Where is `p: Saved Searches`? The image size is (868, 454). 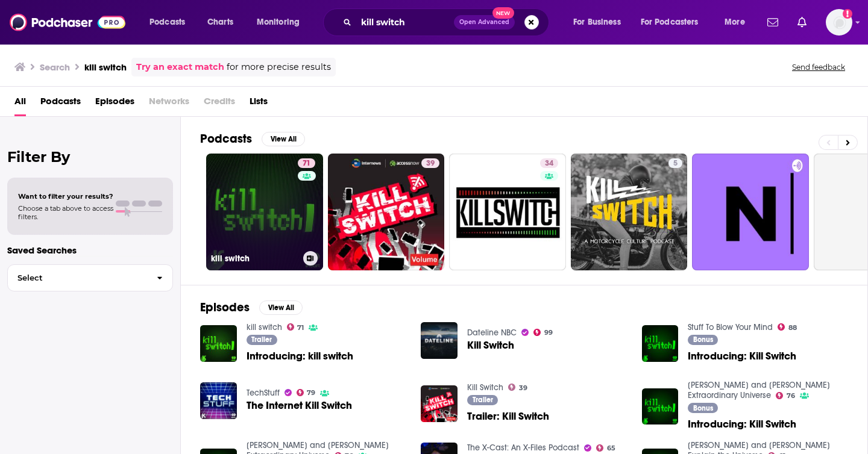 p: Saved Searches is located at coordinates (90, 250).